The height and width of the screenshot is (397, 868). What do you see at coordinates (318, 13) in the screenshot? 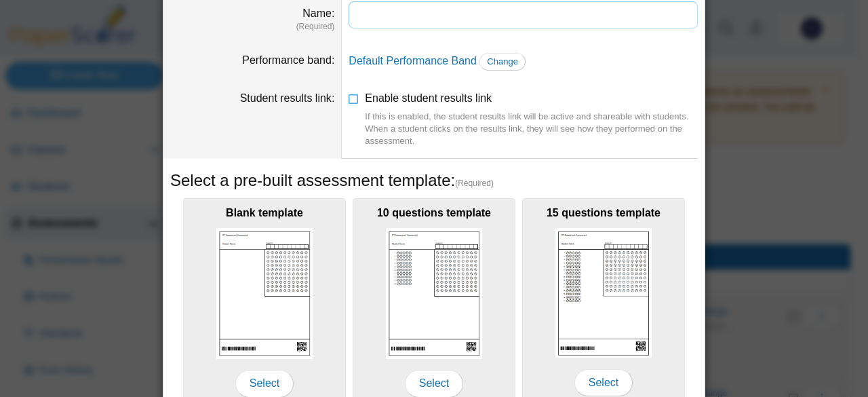
I see `label: Name` at bounding box center [318, 13].